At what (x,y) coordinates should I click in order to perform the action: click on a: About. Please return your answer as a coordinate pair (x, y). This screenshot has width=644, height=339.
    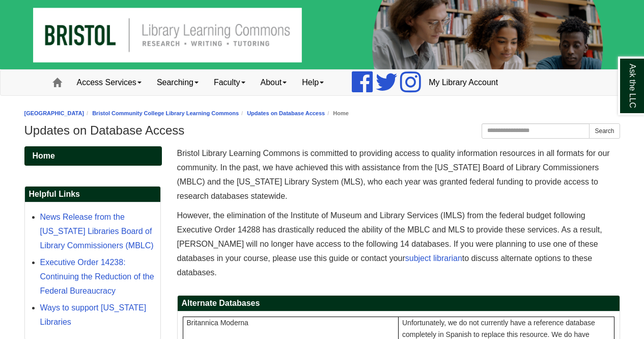
    Looking at the image, I should click on (274, 83).